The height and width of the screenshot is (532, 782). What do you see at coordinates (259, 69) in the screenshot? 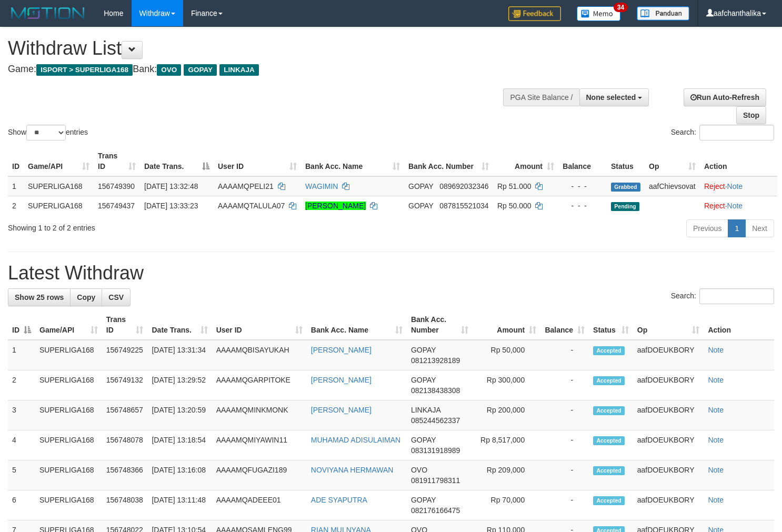
I see `h4: Game: Bank:` at bounding box center [259, 69].